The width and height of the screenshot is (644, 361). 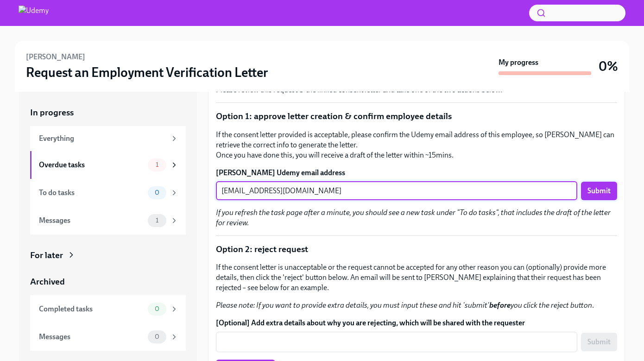 I want to click on a: Everything, so click(x=108, y=138).